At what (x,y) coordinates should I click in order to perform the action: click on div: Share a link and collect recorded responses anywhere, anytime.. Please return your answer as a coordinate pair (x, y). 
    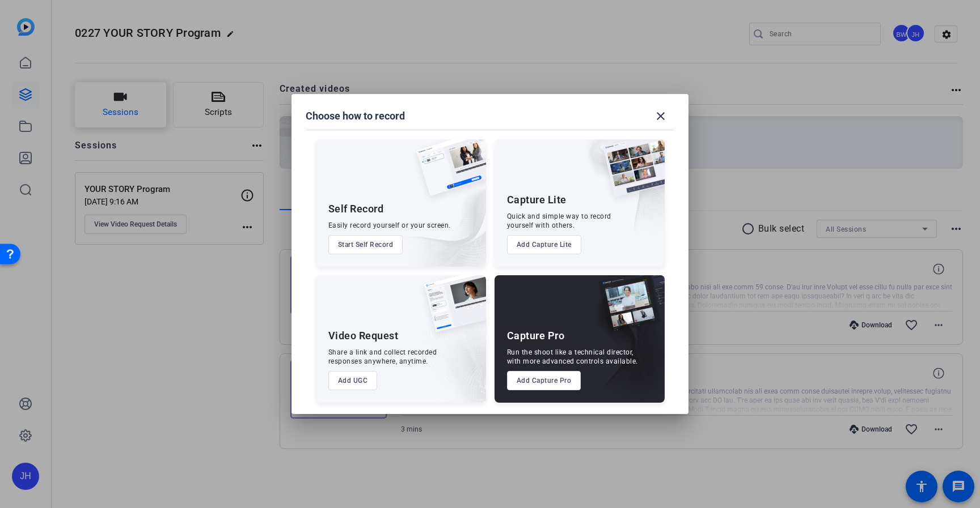
    Looking at the image, I should click on (382, 357).